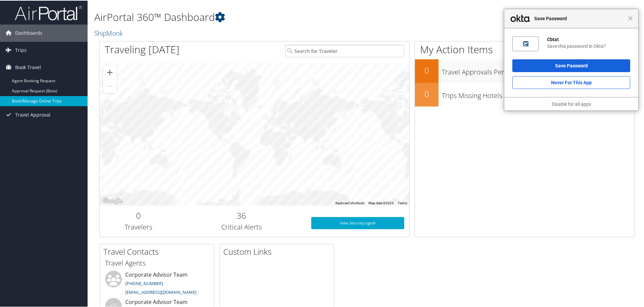  Describe the element at coordinates (345, 50) in the screenshot. I see `input: Search for Traveler` at that location.